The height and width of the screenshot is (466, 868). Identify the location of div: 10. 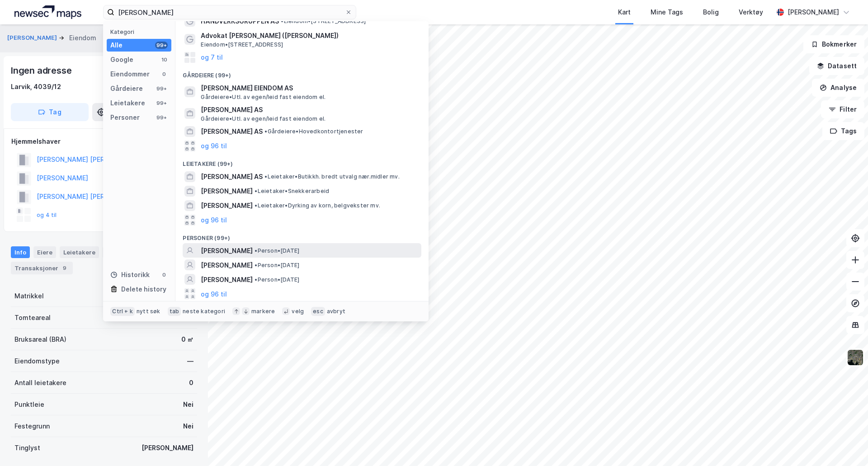
(164, 59).